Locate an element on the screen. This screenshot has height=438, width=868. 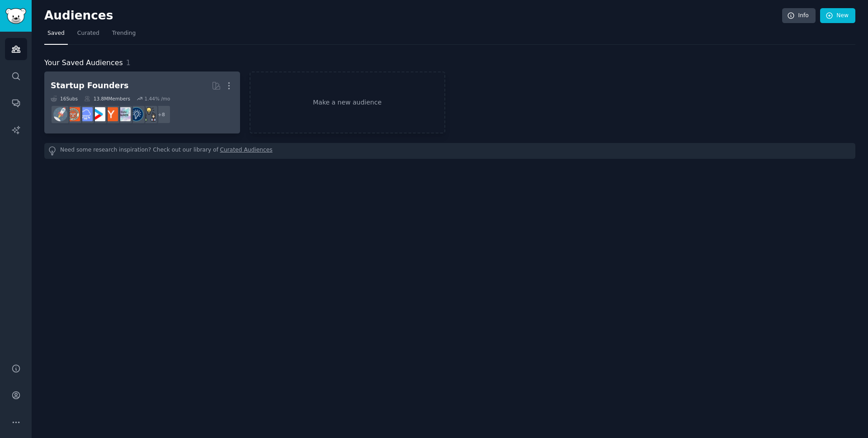
div: 13.8M Members is located at coordinates (107, 98).